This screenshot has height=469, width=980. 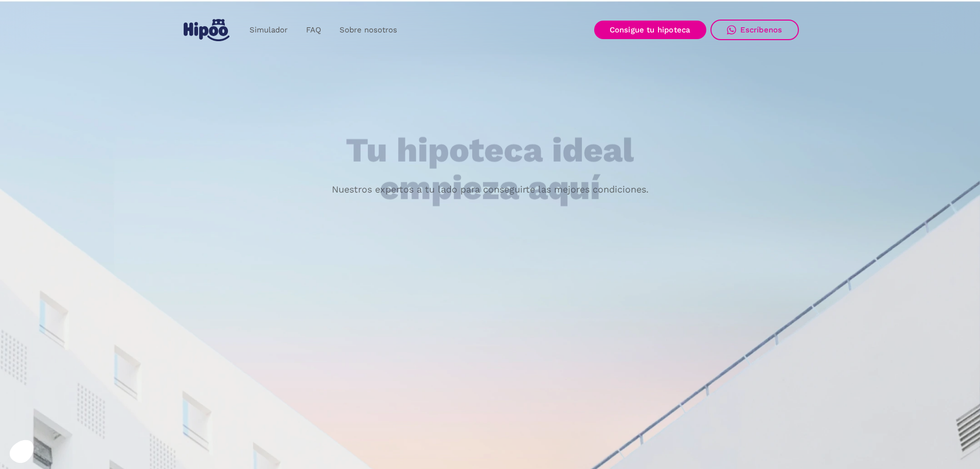 I want to click on a: home, so click(x=207, y=30).